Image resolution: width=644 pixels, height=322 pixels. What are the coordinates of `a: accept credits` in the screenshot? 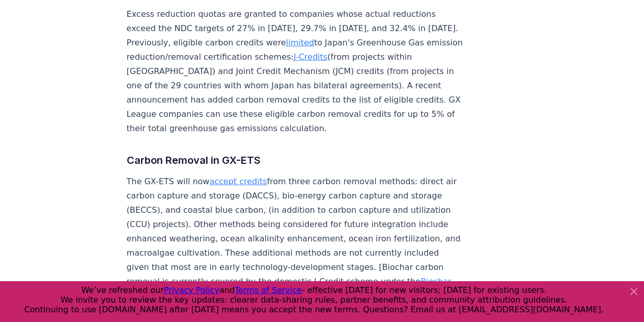 It's located at (237, 181).